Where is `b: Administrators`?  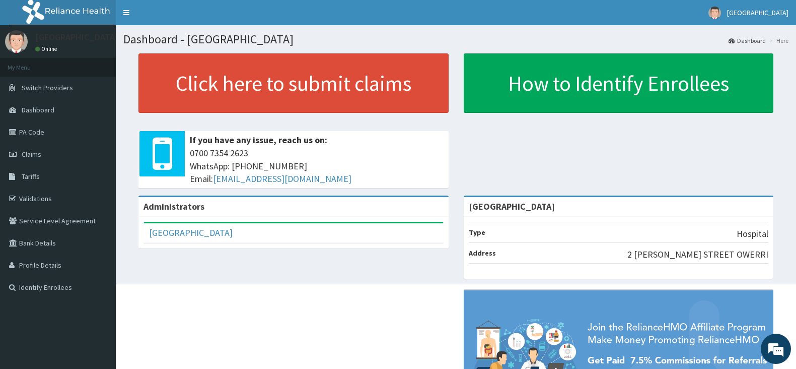
b: Administrators is located at coordinates (174, 206).